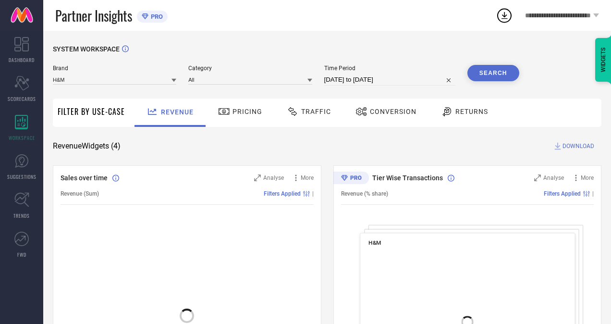 This screenshot has width=611, height=324. Describe the element at coordinates (250, 68) in the screenshot. I see `span: Category` at that location.